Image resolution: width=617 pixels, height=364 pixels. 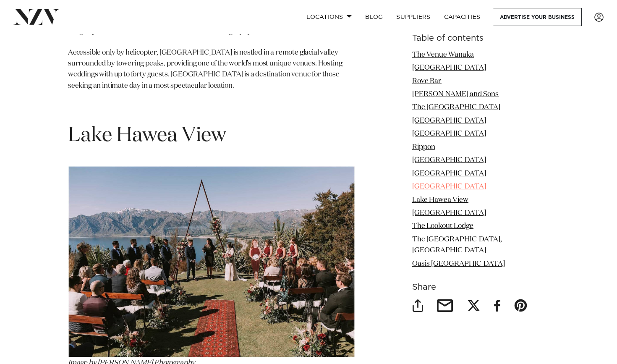 What do you see at coordinates (443, 226) in the screenshot?
I see `a: The Lookout Lodge` at bounding box center [443, 226].